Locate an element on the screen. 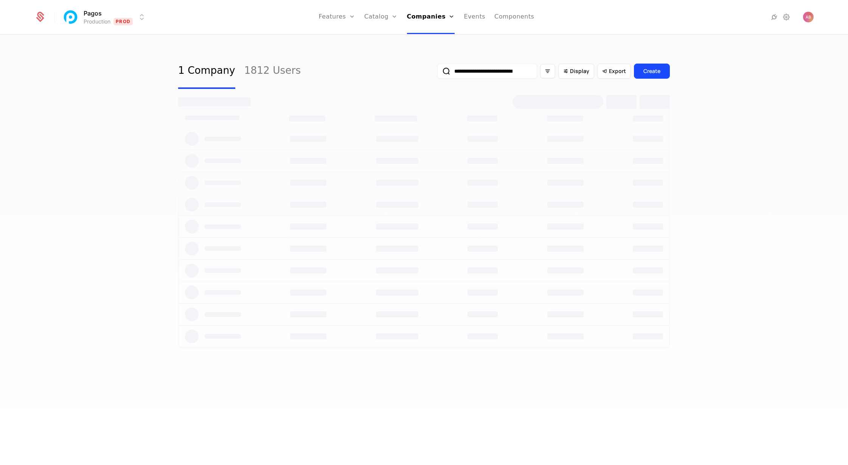 The width and height of the screenshot is (848, 465). button: Display is located at coordinates (576, 71).